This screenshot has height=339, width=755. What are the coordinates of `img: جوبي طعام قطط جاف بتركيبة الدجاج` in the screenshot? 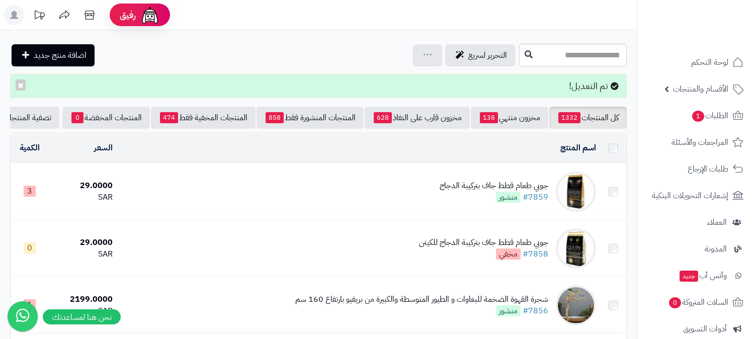 It's located at (576, 192).